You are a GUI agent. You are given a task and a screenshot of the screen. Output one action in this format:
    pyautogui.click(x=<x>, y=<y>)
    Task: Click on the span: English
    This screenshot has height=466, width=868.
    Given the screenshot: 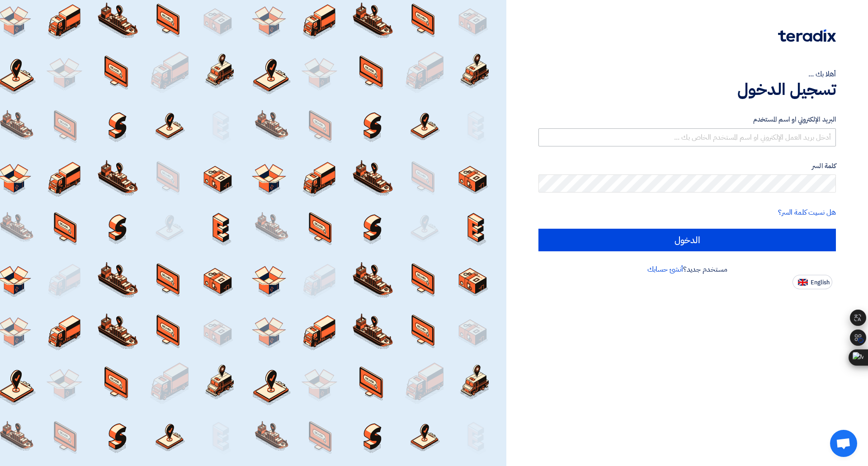 What is the action you would take?
    pyautogui.click(x=820, y=283)
    